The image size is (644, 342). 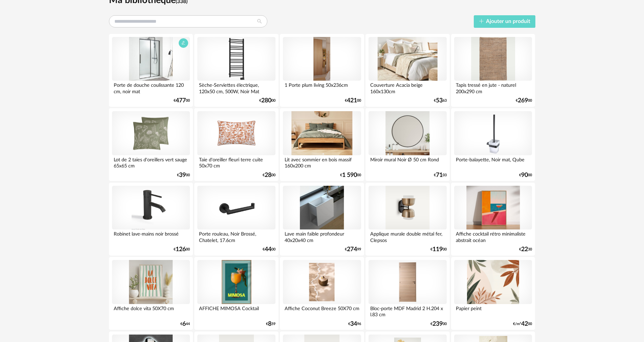 What do you see at coordinates (151, 219) in the screenshot?
I see `a: Robinet lave-mains noir brossé Robinet lave-mains noir brossé €12600` at bounding box center [151, 219].